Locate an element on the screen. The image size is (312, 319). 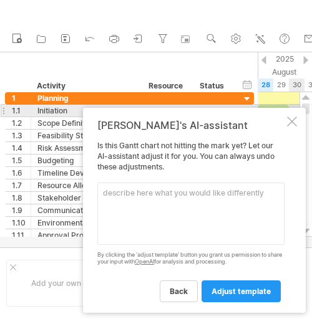
div: scroll to activity is located at coordinates (247, 111).